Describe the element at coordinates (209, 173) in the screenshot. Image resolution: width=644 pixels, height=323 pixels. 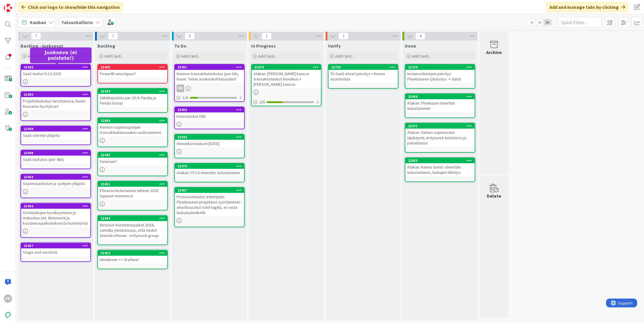
I see `div: Atakan: FF2.0 sheettiin tutustuminen` at that location.